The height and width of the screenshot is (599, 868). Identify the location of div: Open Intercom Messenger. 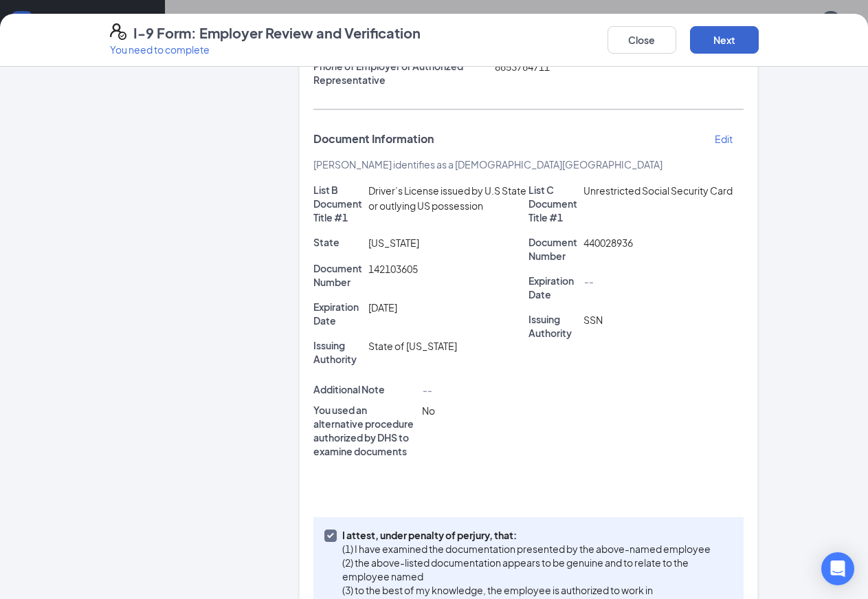
(838, 569).